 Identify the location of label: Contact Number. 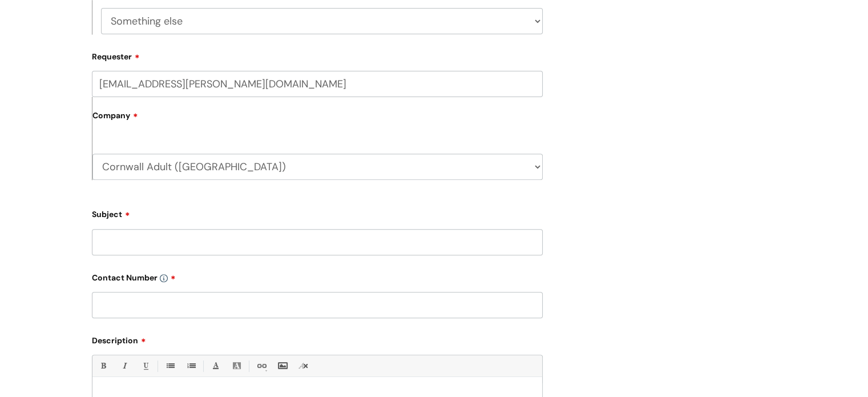
(318, 276).